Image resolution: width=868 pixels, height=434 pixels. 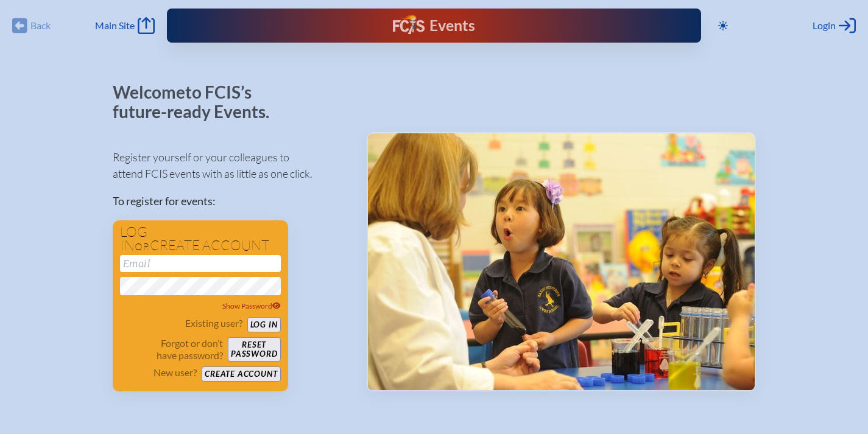 What do you see at coordinates (241, 374) in the screenshot?
I see `button: Create account` at bounding box center [241, 374].